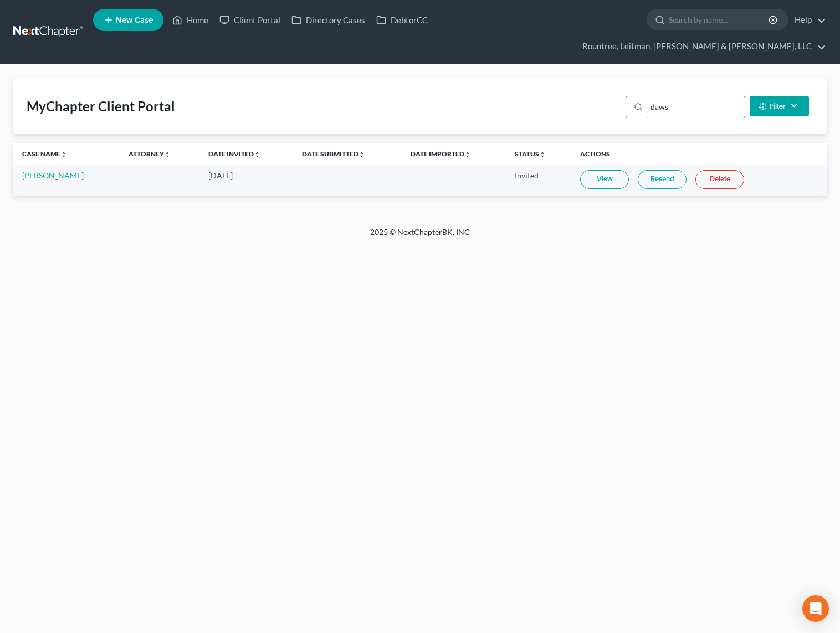 The height and width of the screenshot is (633, 840). What do you see at coordinates (605, 179) in the screenshot?
I see `a: View` at bounding box center [605, 179].